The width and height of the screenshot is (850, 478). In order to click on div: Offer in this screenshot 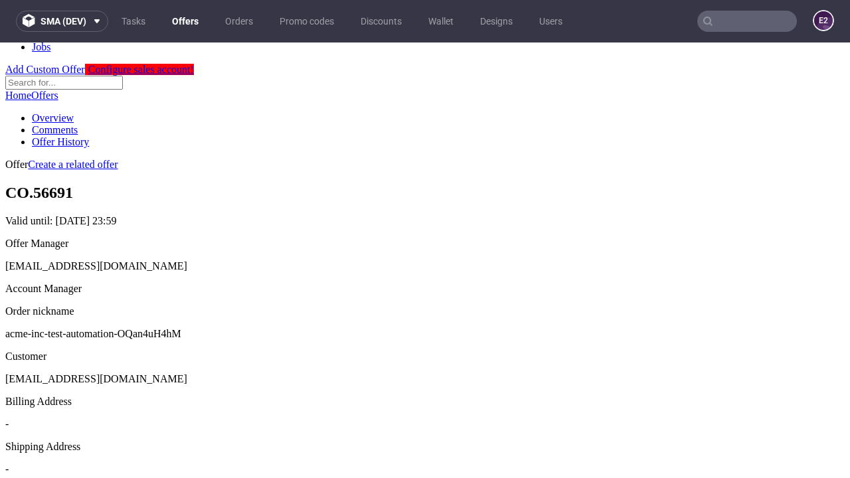, I will do `click(425, 122)`.